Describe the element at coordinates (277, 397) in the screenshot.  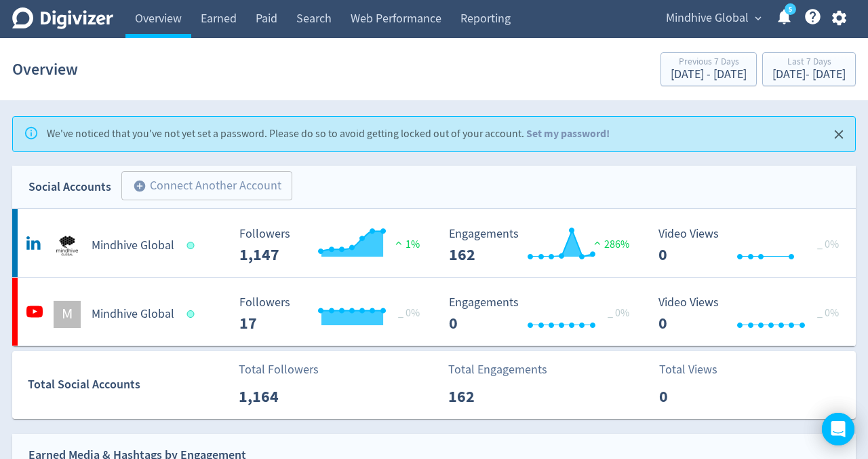
I see `p: 1,164` at that location.